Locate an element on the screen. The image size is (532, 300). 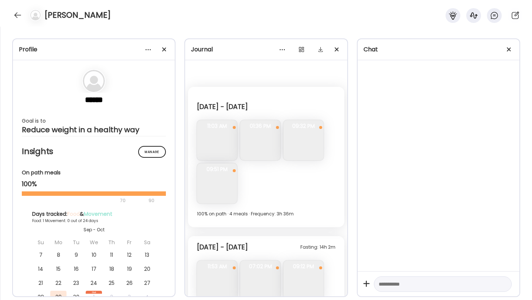
div: 8 is located at coordinates (58, 255).